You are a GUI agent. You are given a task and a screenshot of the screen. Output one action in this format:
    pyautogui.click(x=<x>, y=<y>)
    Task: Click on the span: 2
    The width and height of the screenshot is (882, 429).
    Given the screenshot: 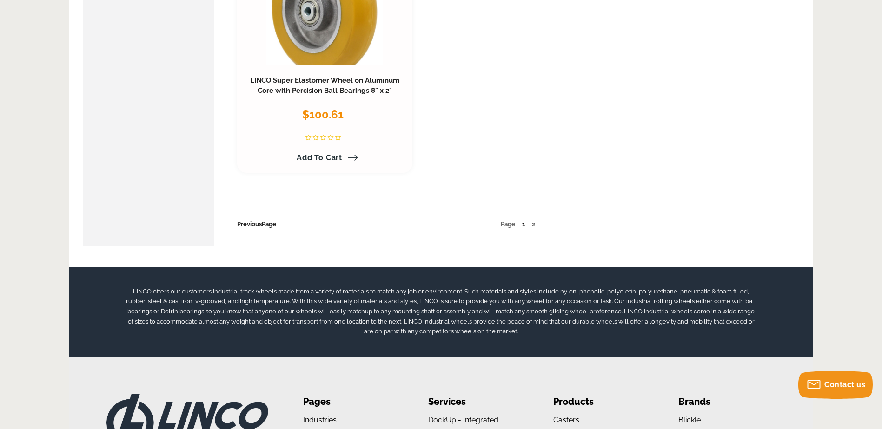 What is the action you would take?
    pyautogui.click(x=533, y=224)
    